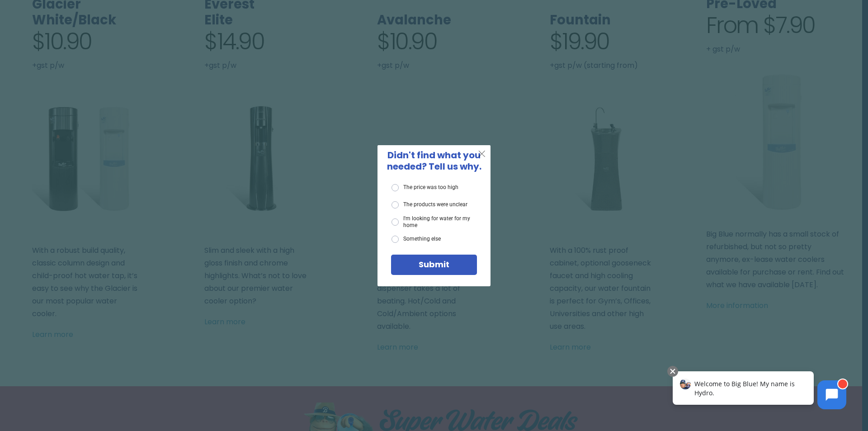  Describe the element at coordinates (416, 239) in the screenshot. I see `label: Something else` at that location.